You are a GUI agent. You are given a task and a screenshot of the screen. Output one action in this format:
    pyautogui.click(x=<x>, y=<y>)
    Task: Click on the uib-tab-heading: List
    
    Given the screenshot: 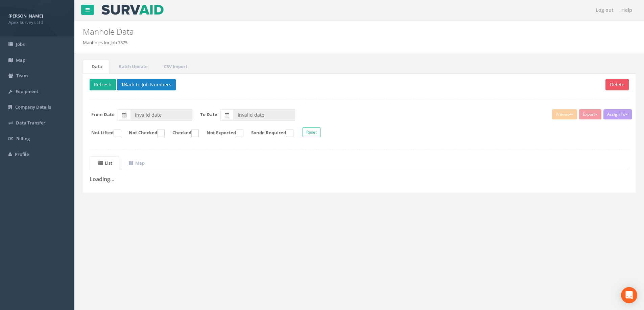 What is the action you would take?
    pyautogui.click(x=105, y=163)
    